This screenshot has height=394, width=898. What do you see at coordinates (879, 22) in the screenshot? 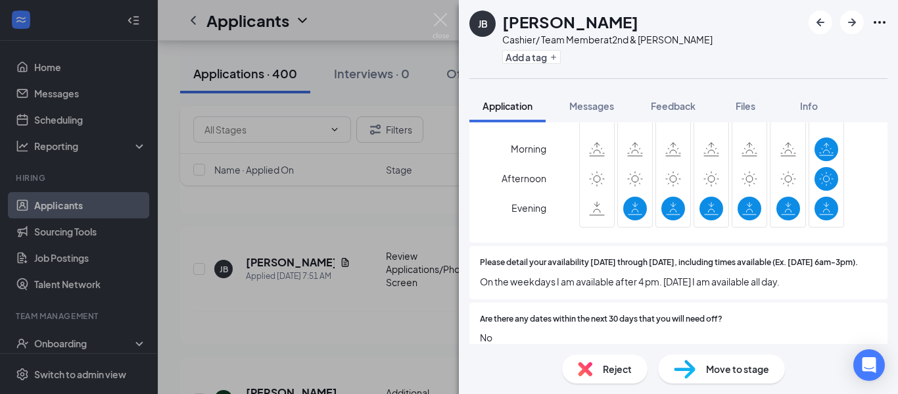
I see `svg: Ellipses` at bounding box center [879, 22].